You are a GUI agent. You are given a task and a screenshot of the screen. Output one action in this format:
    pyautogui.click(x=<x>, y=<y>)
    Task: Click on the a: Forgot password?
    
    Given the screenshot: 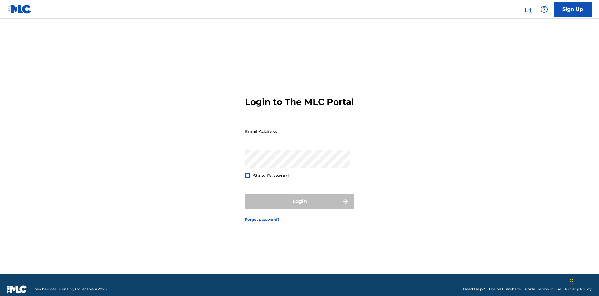 What is the action you would take?
    pyautogui.click(x=262, y=219)
    